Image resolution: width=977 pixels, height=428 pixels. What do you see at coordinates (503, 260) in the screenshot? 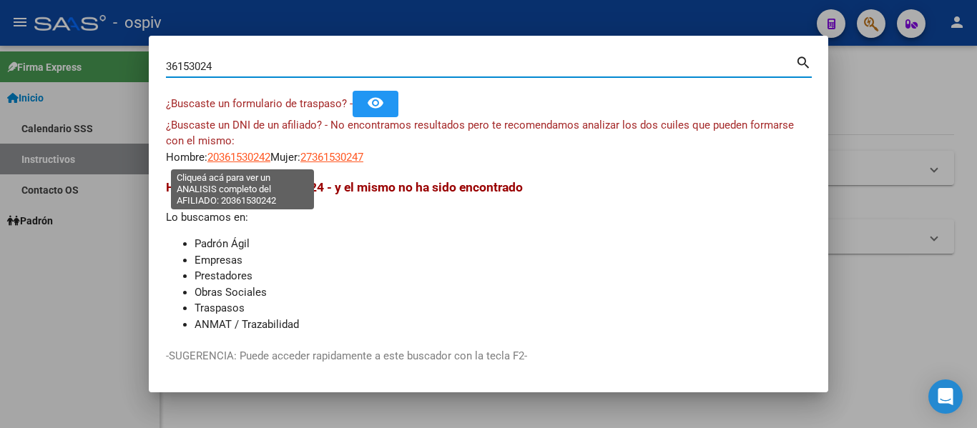
I see `li: Empresas` at bounding box center [503, 260].